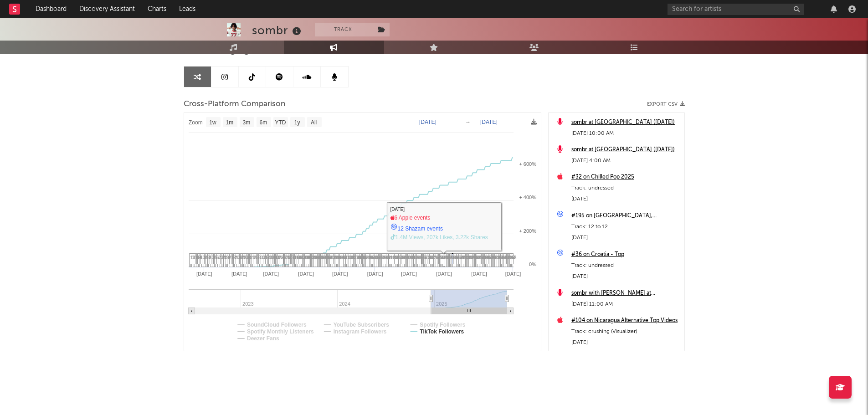  Describe the element at coordinates (441, 331) in the screenshot. I see `text: TikTok Followers` at that location.